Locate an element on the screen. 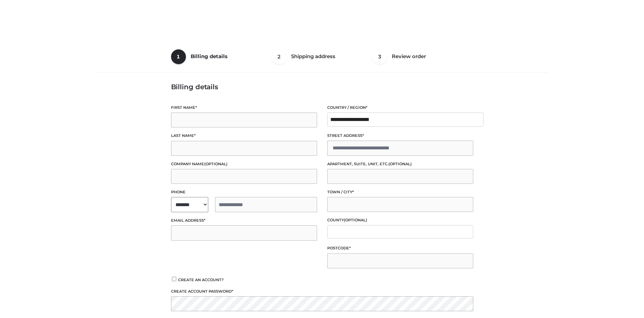 This screenshot has height=318, width=644. label: Phone is located at coordinates (244, 192).